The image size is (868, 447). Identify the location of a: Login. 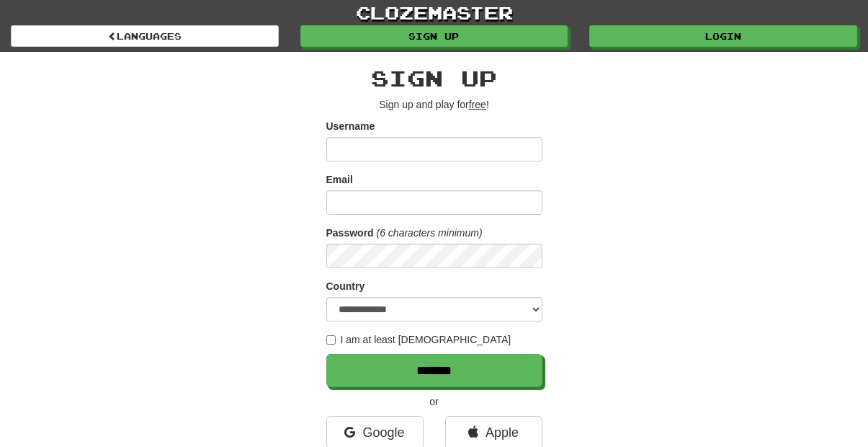
(723, 36).